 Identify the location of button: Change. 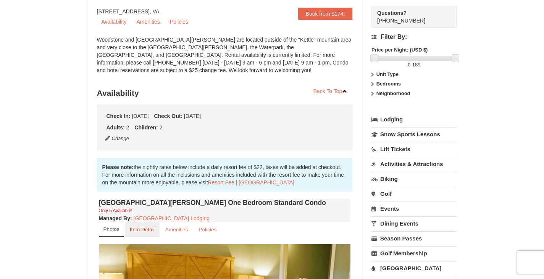
(117, 139).